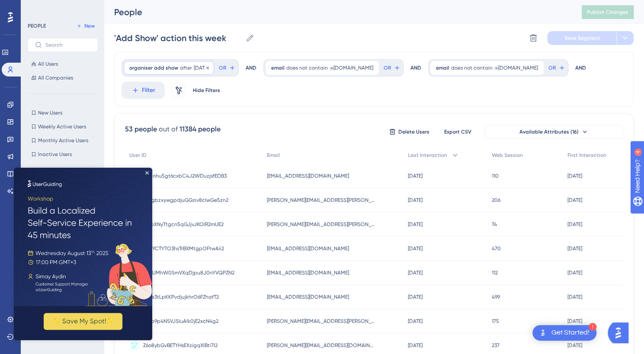 This screenshot has height=354, width=644. Describe the element at coordinates (63, 140) in the screenshot. I see `span: Monthly Active Users` at that location.